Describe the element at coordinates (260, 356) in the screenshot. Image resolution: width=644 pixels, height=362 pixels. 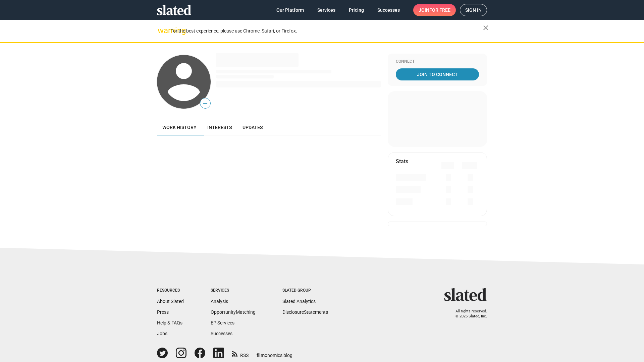
I see `span: film` at that location.